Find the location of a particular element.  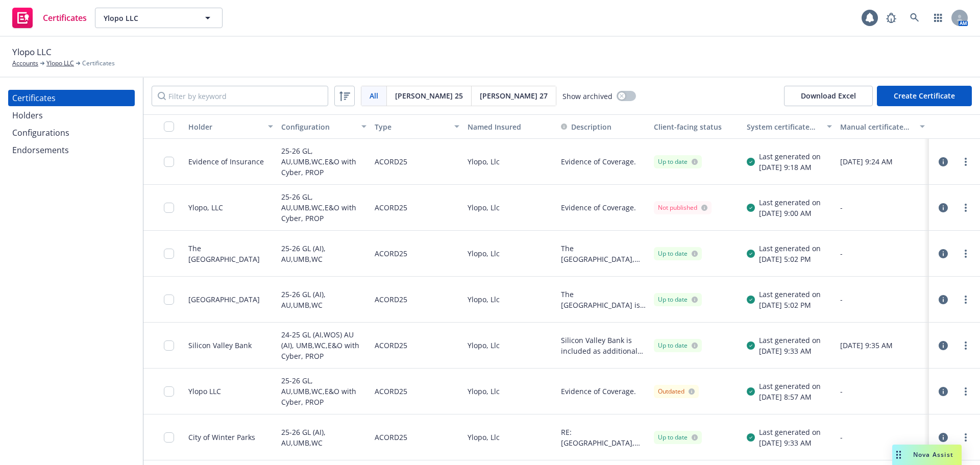

button: Description is located at coordinates (586, 126).